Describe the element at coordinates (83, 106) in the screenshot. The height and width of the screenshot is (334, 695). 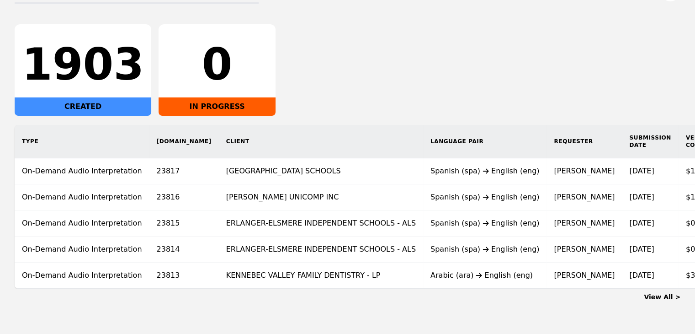
I see `div: CREATED` at that location.